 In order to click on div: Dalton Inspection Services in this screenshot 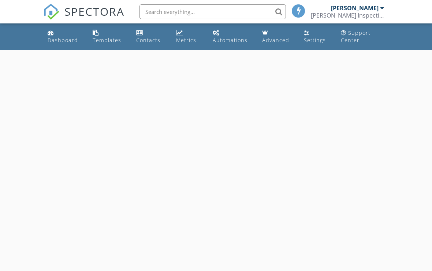, I will do `click(348, 15)`.